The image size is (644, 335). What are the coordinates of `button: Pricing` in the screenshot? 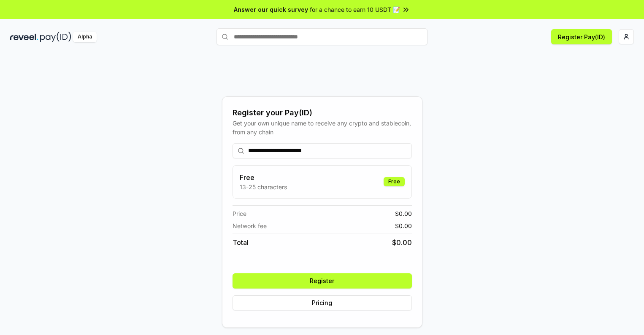 It's located at (322, 303).